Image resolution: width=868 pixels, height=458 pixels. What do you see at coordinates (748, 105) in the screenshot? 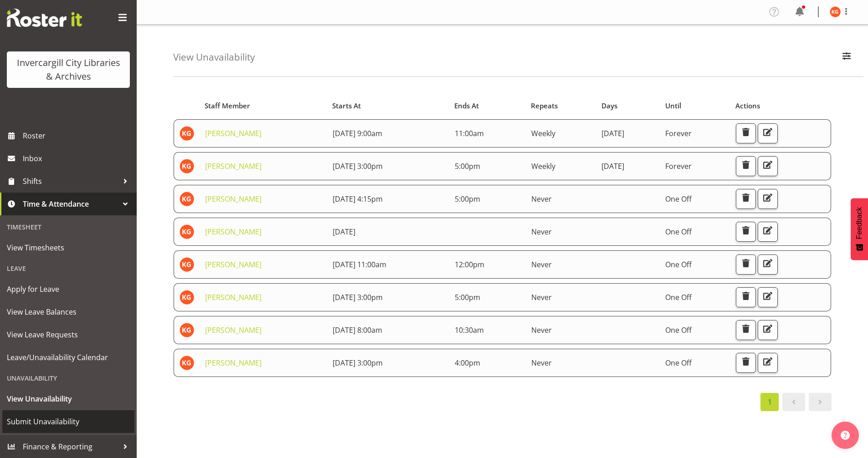
I see `span: Actions` at bounding box center [748, 105].